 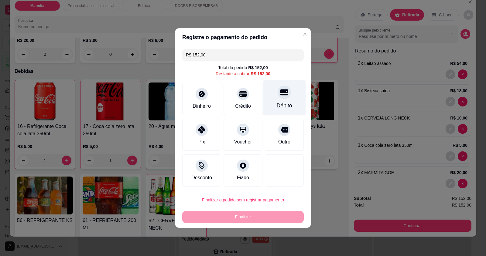 I want to click on div: Outro, so click(x=284, y=142).